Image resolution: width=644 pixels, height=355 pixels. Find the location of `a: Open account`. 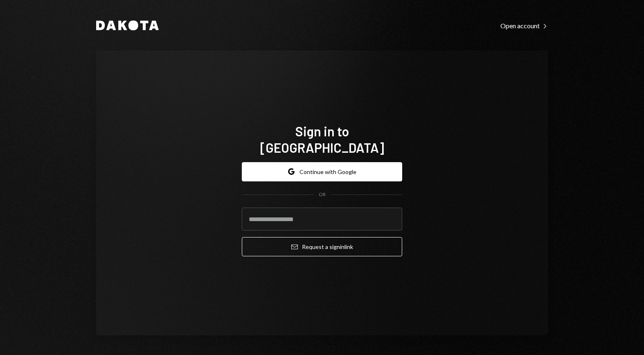

a: Open account is located at coordinates (524, 25).